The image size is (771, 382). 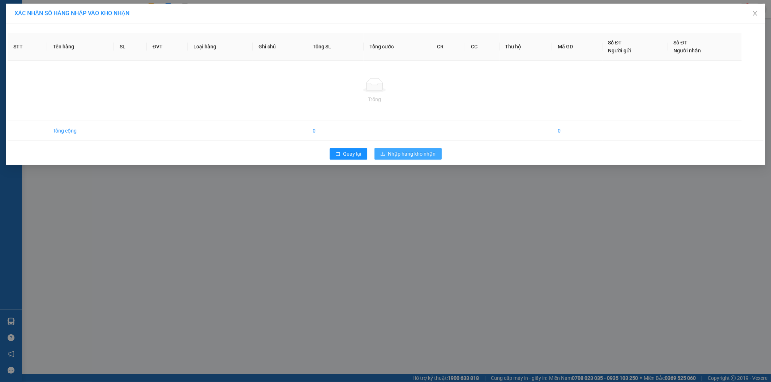 What do you see at coordinates (755, 13) in the screenshot?
I see `span: close` at bounding box center [755, 13].